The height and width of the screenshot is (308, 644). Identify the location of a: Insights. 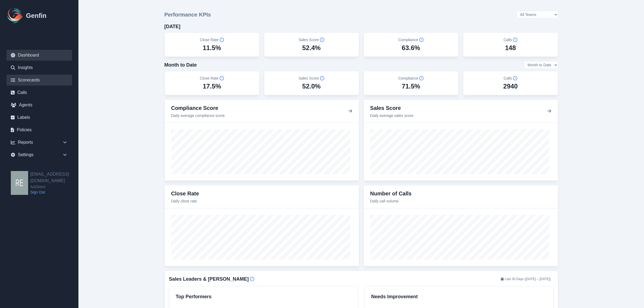
(39, 68).